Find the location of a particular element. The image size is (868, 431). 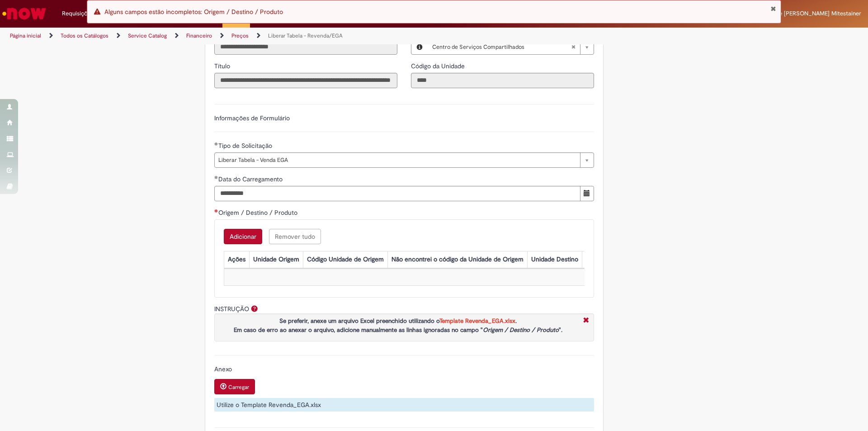

th: Não encontrei o código da Unidade de Origem is located at coordinates (457, 259).